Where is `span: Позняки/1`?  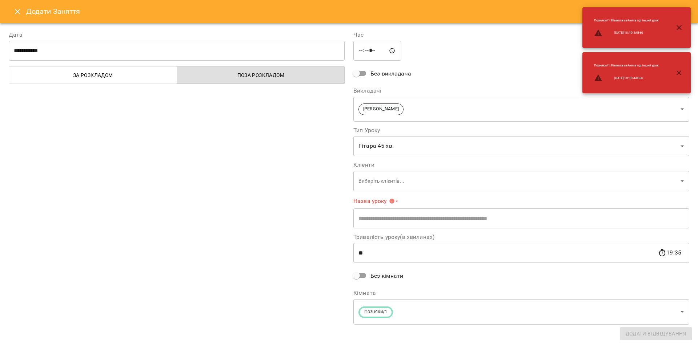
span: Позняки/1 is located at coordinates (375, 312).